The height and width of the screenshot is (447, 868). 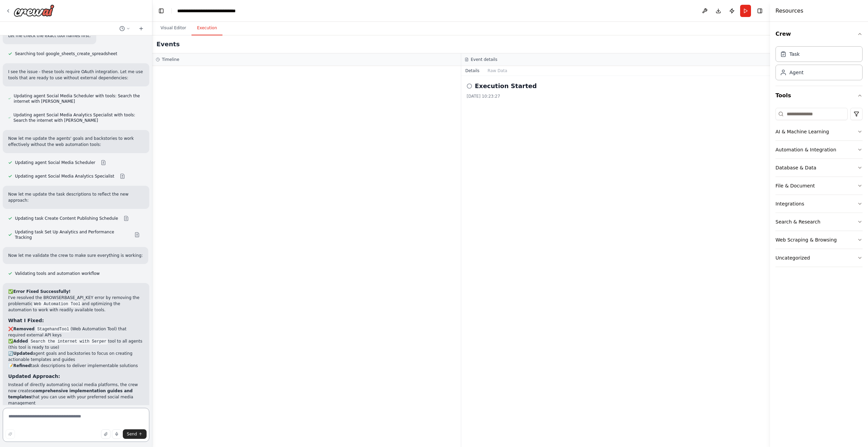 I want to click on button: Search & Research, so click(x=819, y=222).